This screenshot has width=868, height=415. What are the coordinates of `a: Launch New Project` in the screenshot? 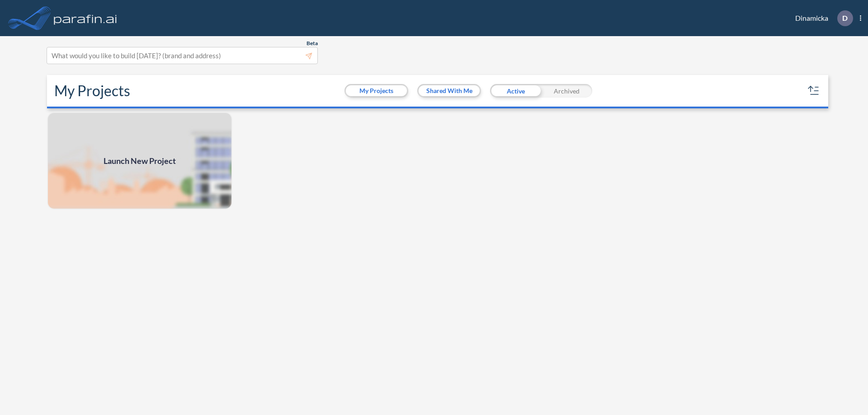 It's located at (140, 161).